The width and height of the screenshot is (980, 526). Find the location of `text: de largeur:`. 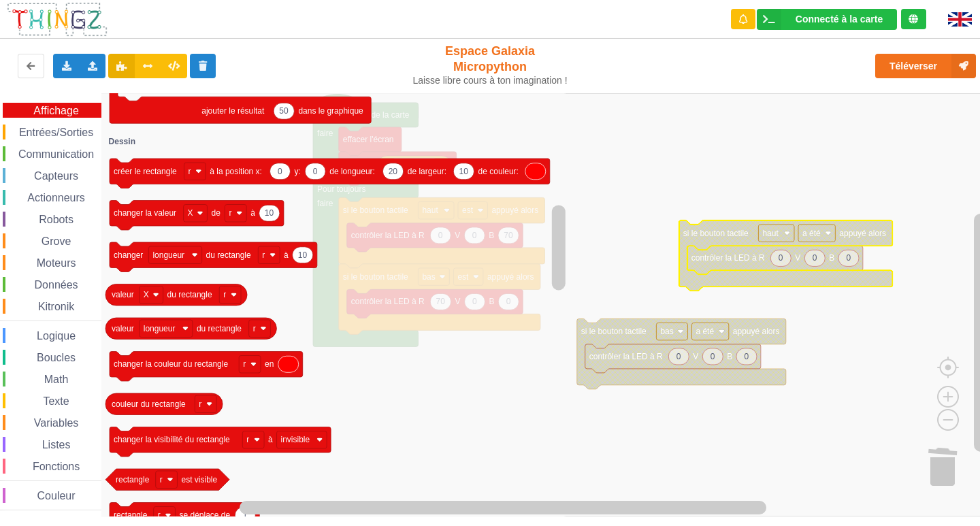

text: de largeur: is located at coordinates (426, 171).